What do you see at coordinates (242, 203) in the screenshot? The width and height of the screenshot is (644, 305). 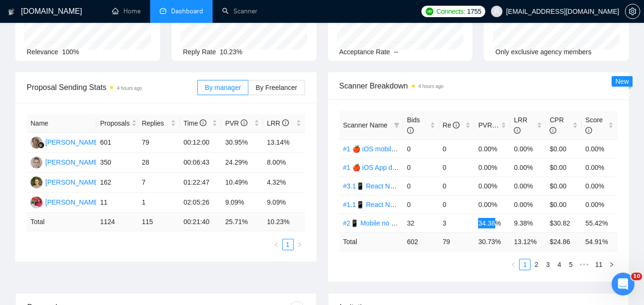 I see `td: 9.09%` at bounding box center [242, 203].